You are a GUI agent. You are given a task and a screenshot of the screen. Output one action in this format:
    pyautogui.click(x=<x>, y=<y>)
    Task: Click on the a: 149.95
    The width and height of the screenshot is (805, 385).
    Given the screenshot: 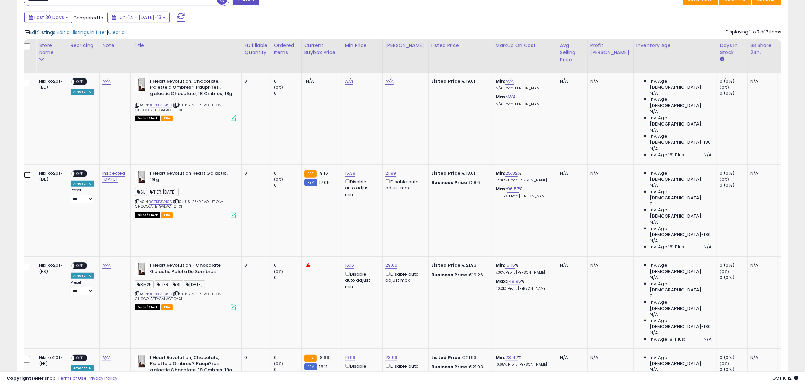 What is the action you would take?
    pyautogui.click(x=514, y=281)
    